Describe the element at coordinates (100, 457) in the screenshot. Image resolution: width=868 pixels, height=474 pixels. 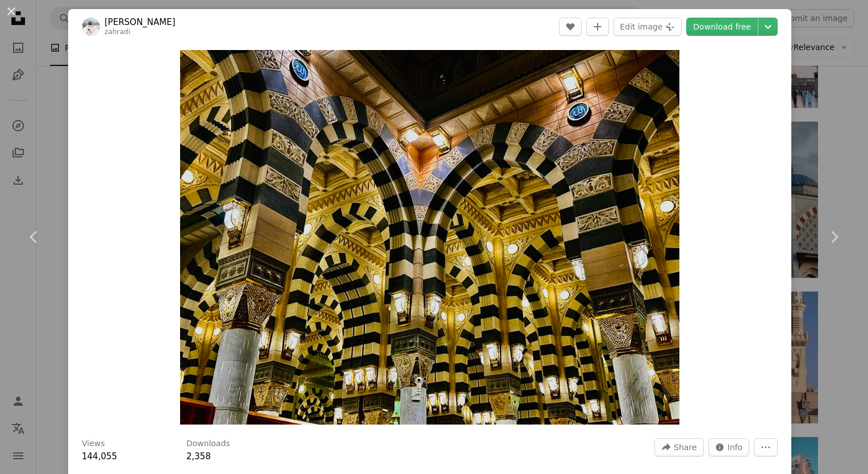
I see `span: 144,055` at that location.